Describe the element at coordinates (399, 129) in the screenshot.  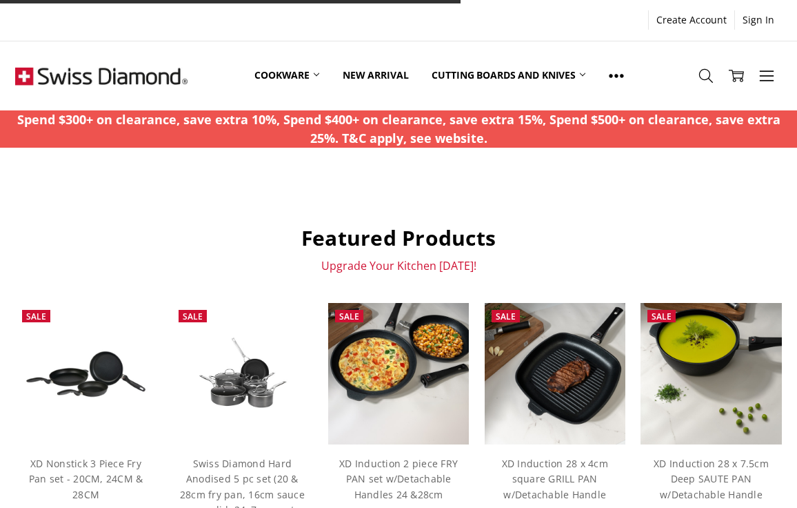
I see `p: Spend $300+ on clearance, save extra 10%, Spend $400+ on clearance, save extra 15%, Spend $500+ o...` at that location.